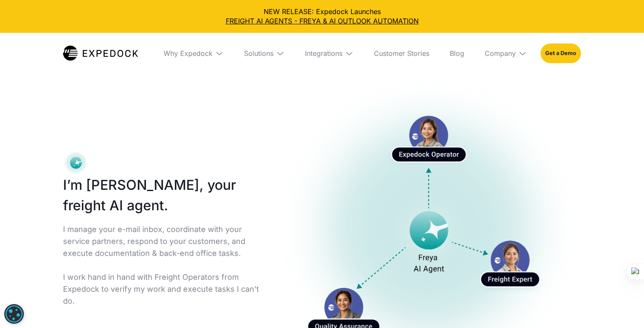 Image resolution: width=644 pixels, height=328 pixels. What do you see at coordinates (401, 53) in the screenshot?
I see `a: Customer Stories` at bounding box center [401, 53].